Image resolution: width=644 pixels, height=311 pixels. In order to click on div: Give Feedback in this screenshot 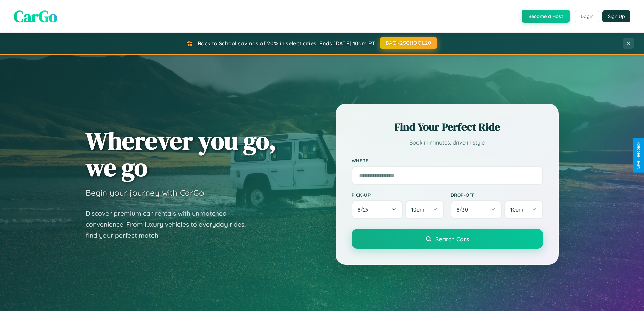, I will do `click(638, 155)`.